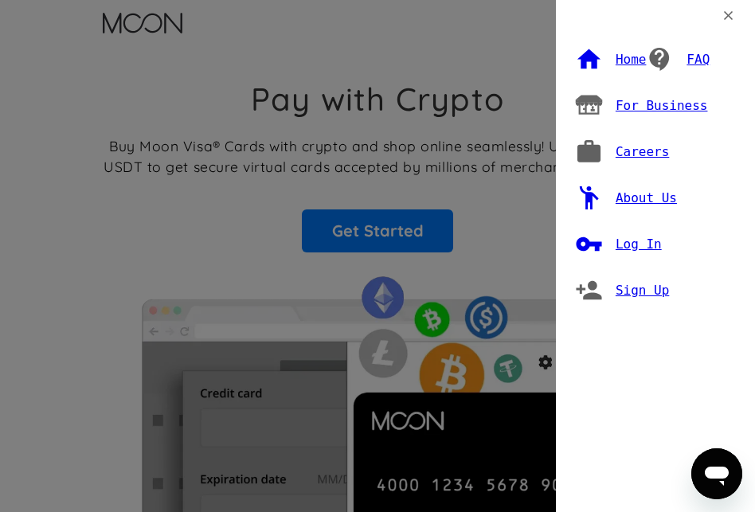 This screenshot has width=755, height=512. Describe the element at coordinates (618, 244) in the screenshot. I see `a: Log In` at that location.